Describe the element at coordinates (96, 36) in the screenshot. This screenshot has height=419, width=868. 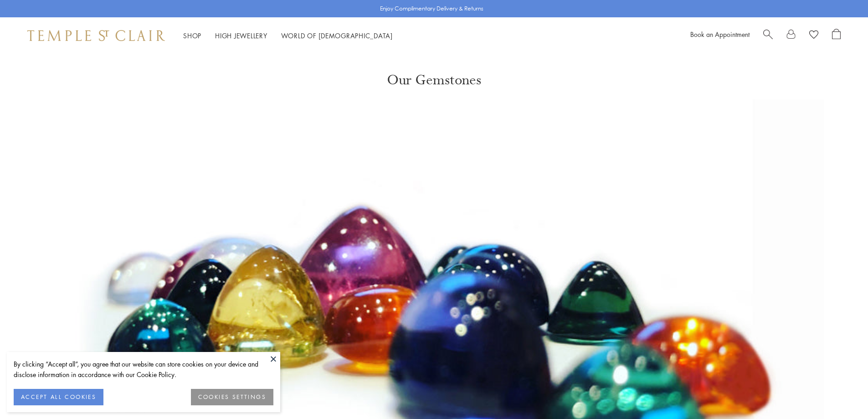
I see `img: 템플 세인트 클레어` at that location.